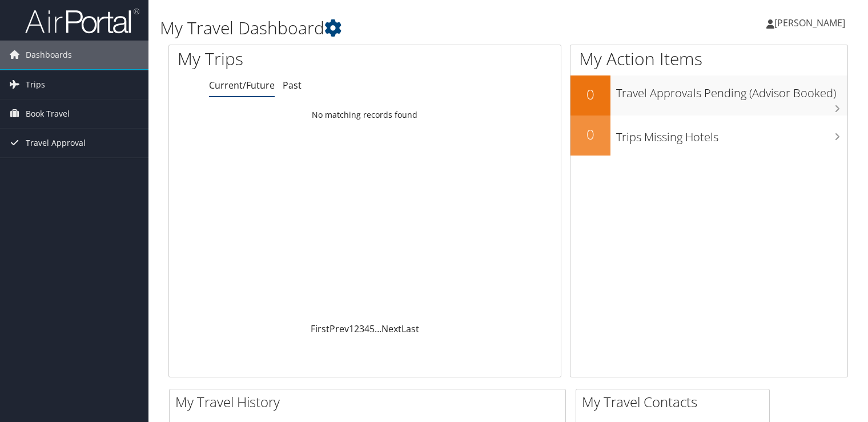  Describe the element at coordinates (365, 115) in the screenshot. I see `td: No matching records found` at that location.